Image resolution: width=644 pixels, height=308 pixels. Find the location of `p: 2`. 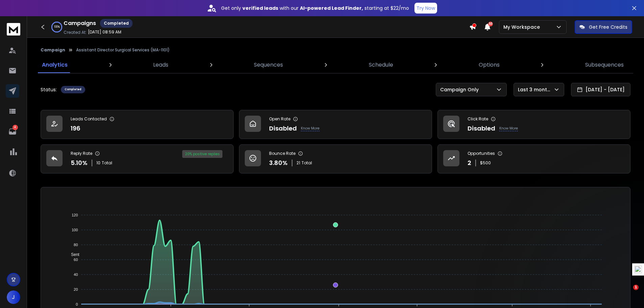

p: 2 is located at coordinates (469, 163).